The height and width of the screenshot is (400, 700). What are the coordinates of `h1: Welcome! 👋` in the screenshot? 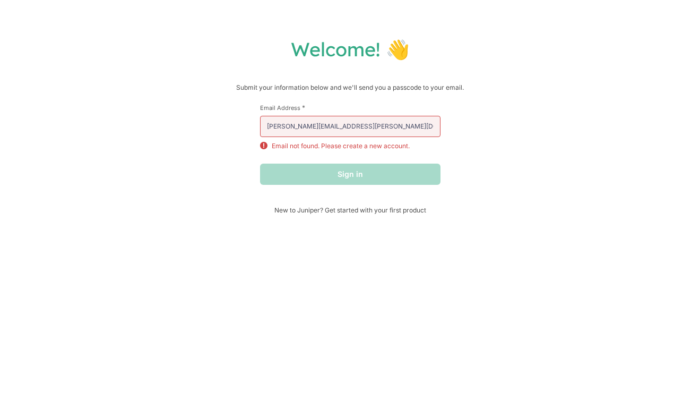 It's located at (350, 49).